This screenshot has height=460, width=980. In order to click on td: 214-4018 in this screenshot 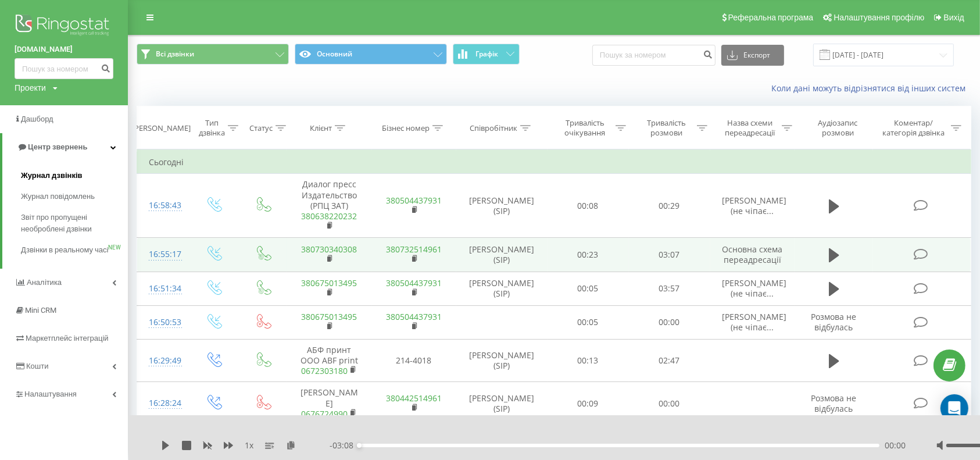, I will do `click(414, 360)`.